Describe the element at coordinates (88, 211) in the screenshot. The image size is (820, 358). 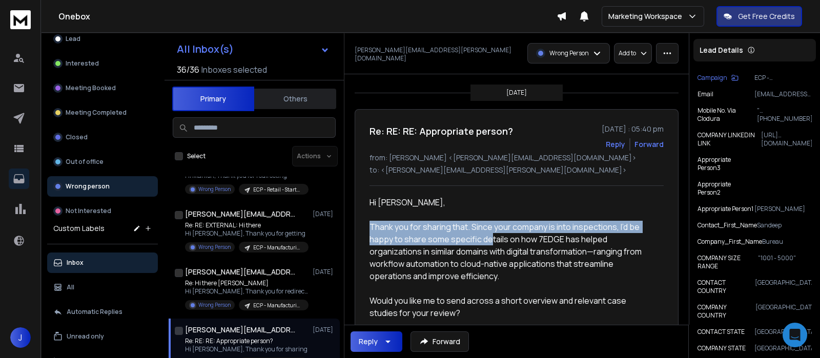
I see `p: Not Interested` at that location.